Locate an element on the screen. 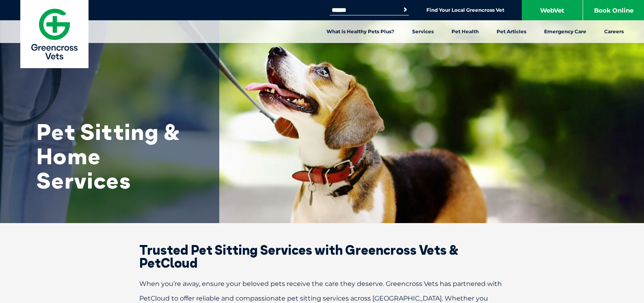  a: Services is located at coordinates (423, 32).